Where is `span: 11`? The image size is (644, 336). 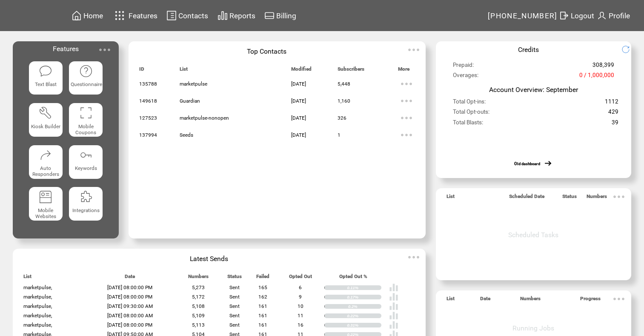 span: 11 is located at coordinates (301, 315).